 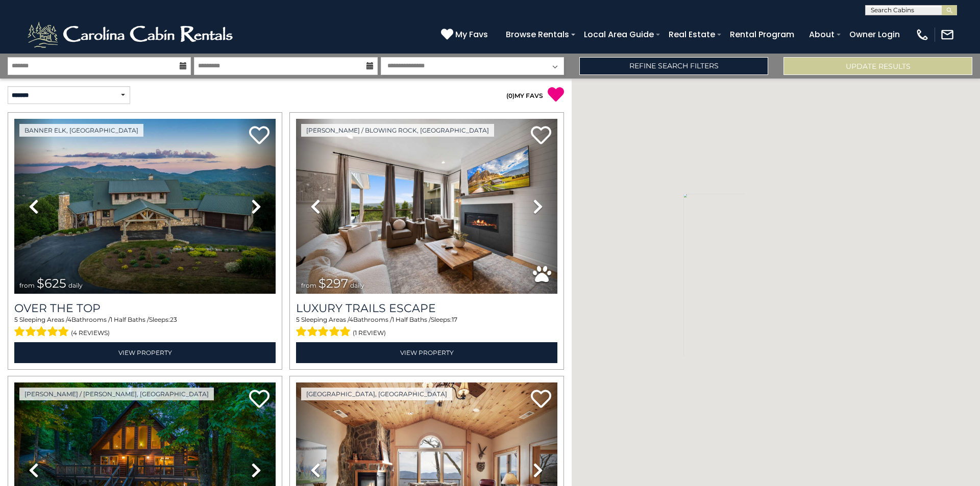 I want to click on span: $297, so click(x=333, y=284).